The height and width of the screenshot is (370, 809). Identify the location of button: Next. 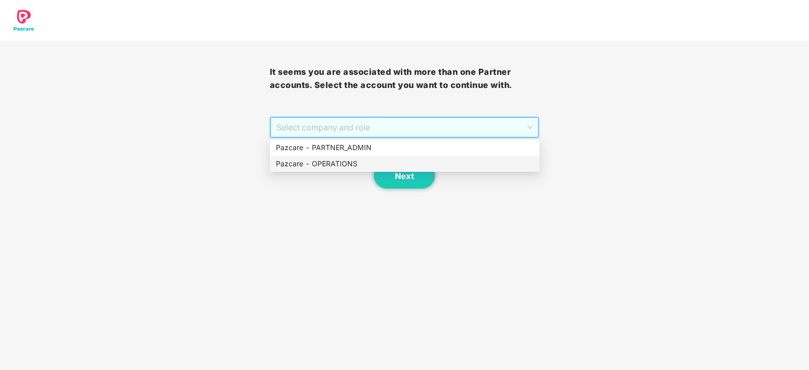
(404, 176).